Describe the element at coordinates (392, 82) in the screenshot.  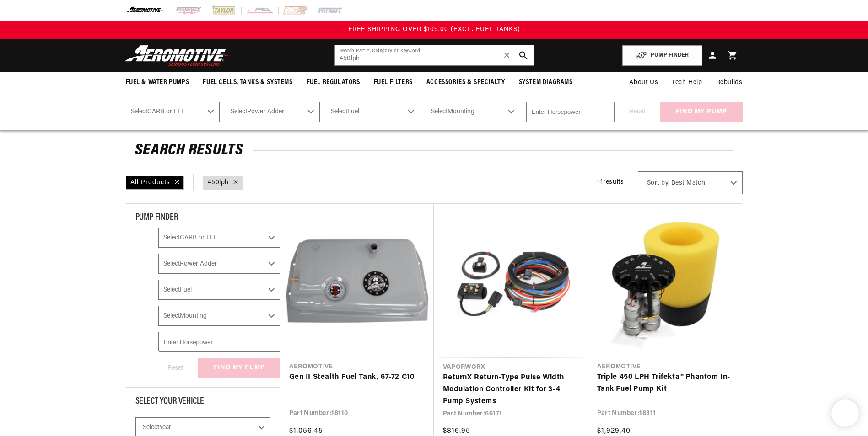
I see `span: Fuel Filters` at that location.